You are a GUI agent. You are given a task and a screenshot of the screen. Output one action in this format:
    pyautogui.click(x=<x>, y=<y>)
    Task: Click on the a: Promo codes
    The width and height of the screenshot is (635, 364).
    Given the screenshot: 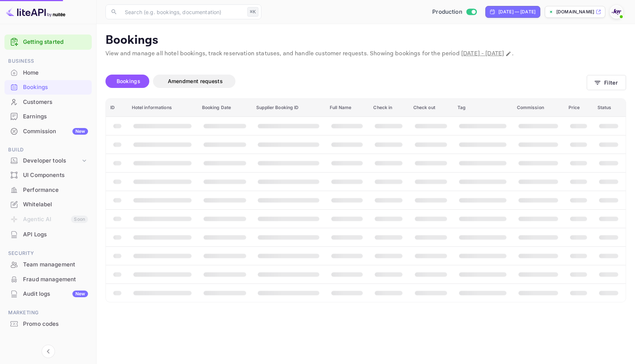 What is the action you would take?
    pyautogui.click(x=48, y=323)
    